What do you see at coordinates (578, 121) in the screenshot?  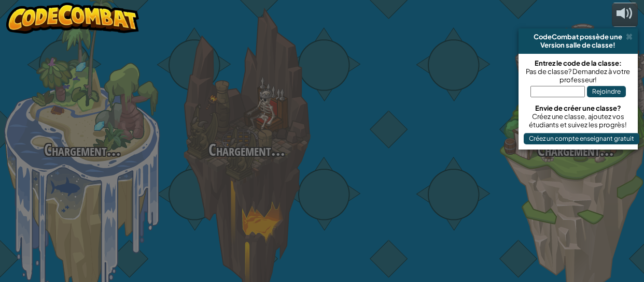 I see `div: Créez une classe, ajoutez vos étudiants et suivez les progrès!` at bounding box center [578, 121].